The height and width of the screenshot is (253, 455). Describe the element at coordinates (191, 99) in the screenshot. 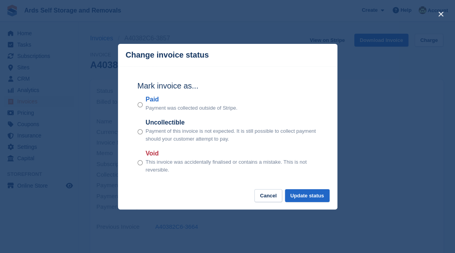

I see `label: Paid` at that location.